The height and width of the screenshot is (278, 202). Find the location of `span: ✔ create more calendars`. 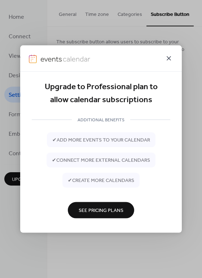

span: ✔ create more calendars is located at coordinates (101, 180).